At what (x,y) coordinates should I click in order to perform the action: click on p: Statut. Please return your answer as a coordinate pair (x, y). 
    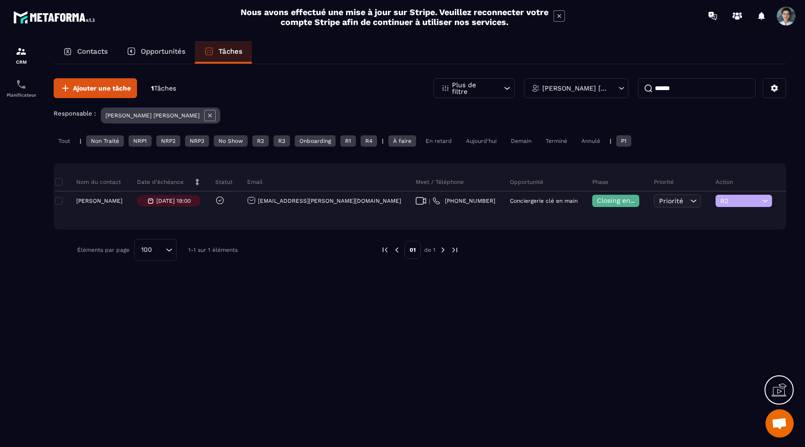
    Looking at the image, I should click on (224, 182).